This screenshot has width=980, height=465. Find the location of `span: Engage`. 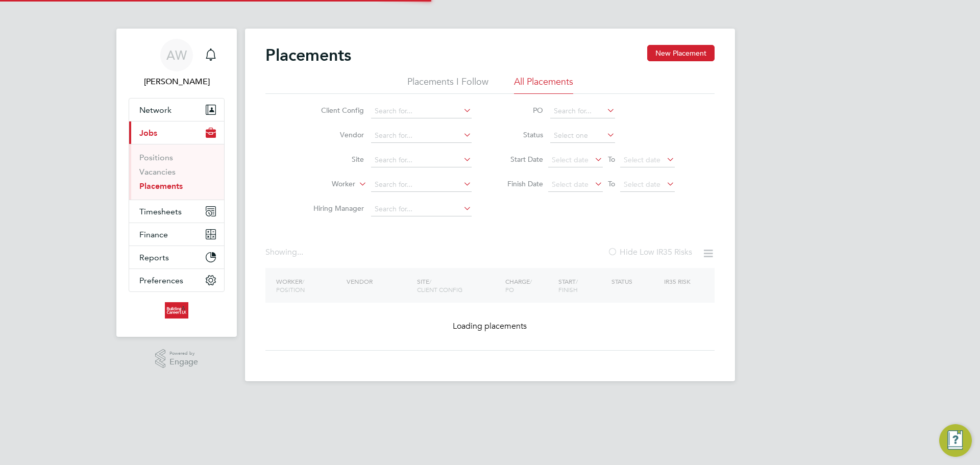

span: Engage is located at coordinates (184, 362).